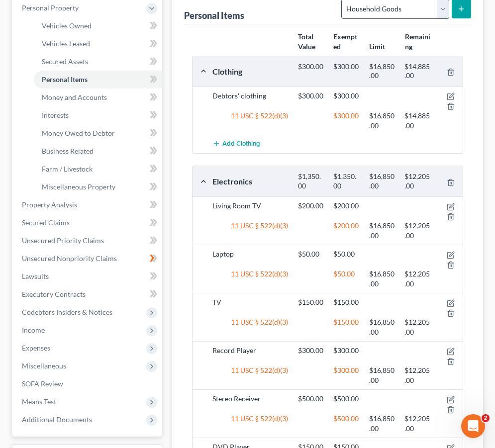 This screenshot has height=448, width=495. Describe the element at coordinates (250, 355) in the screenshot. I see `div: Record Player` at that location.